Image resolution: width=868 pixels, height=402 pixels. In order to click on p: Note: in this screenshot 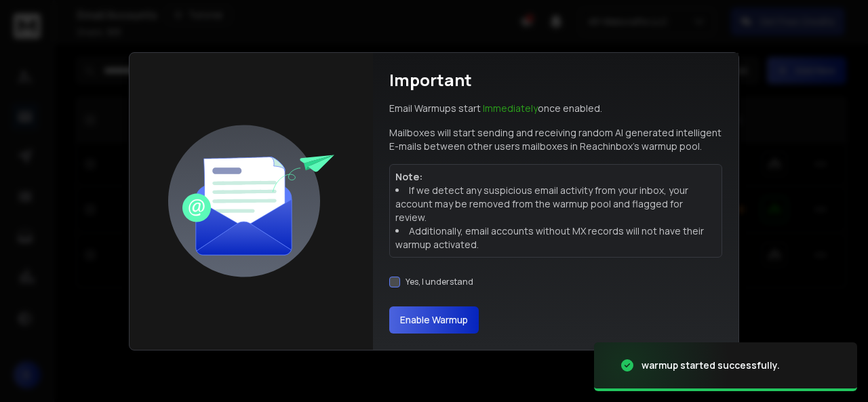, I will do `click(556, 177)`.